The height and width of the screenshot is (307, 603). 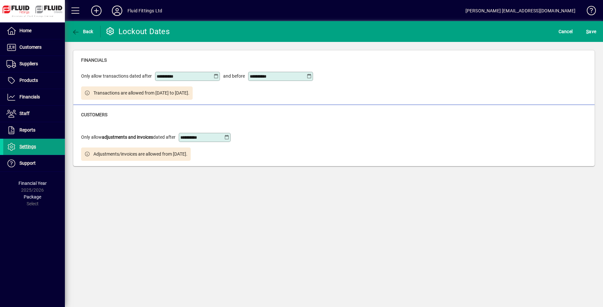 I want to click on span: Package, so click(x=32, y=197).